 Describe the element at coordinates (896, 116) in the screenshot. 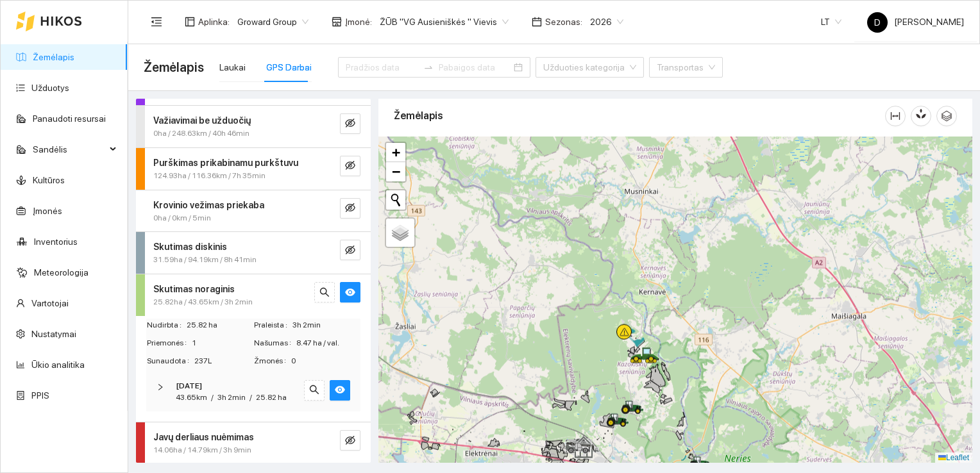

I see `span: column-width` at that location.